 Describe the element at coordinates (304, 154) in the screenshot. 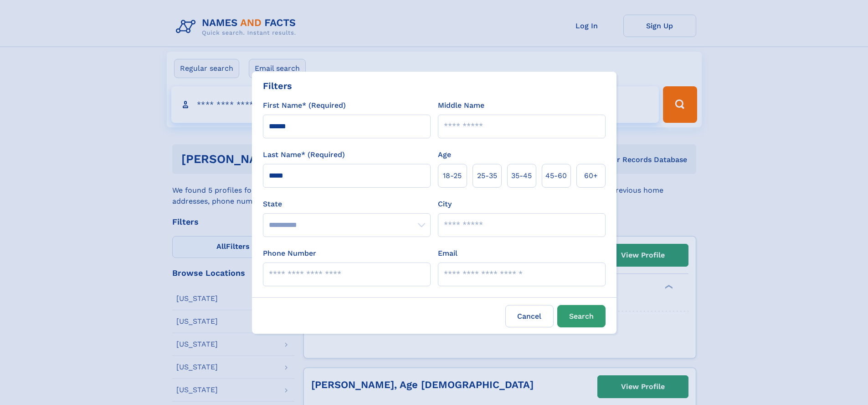

I see `label: Last Name* (Required)` at that location.